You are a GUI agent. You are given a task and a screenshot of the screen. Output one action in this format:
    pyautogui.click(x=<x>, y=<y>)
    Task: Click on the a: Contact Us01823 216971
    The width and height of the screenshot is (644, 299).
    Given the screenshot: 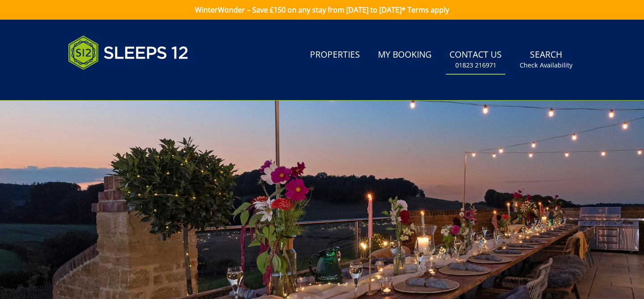 What is the action you would take?
    pyautogui.click(x=475, y=59)
    